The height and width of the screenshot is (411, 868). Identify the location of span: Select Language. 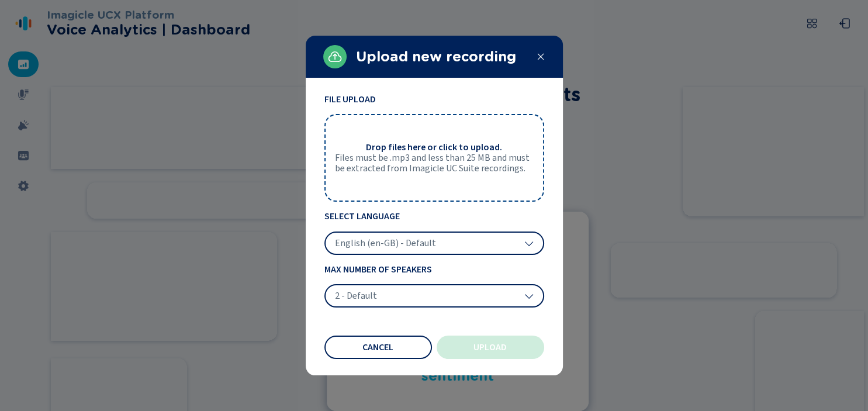
(434, 216).